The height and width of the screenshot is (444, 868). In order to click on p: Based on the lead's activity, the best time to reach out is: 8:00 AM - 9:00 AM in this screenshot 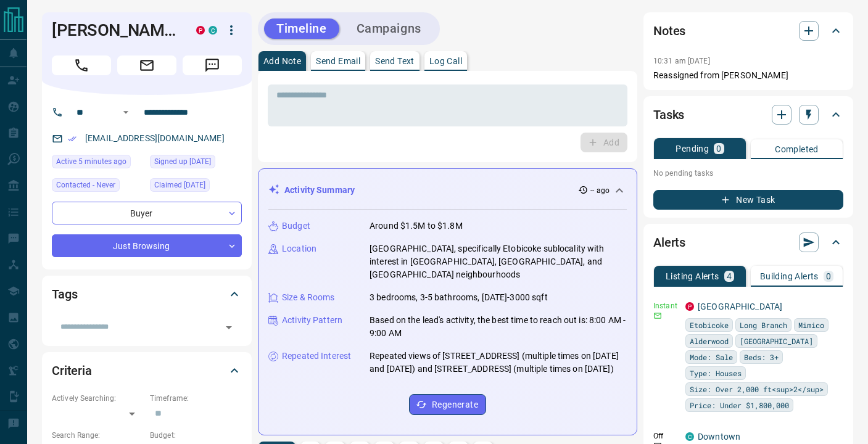, I will do `click(498, 327)`.